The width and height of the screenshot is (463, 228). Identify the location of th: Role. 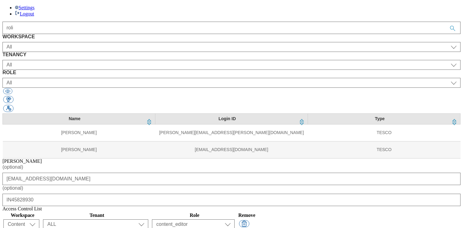
(194, 216).